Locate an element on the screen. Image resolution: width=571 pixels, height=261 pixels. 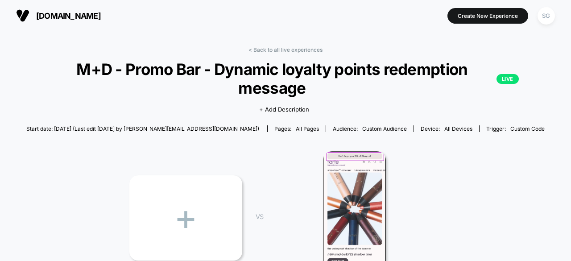
span: M+D - Promo Bar - Dynamic loyalty points redemption message is located at coordinates (285, 78).